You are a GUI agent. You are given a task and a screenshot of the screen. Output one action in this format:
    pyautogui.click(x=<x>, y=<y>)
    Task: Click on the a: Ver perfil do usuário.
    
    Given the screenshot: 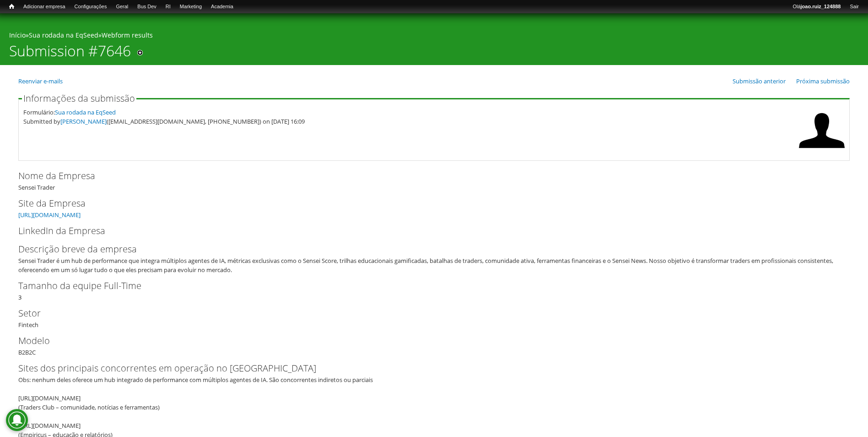 What is the action you would take?
    pyautogui.click(x=822, y=151)
    